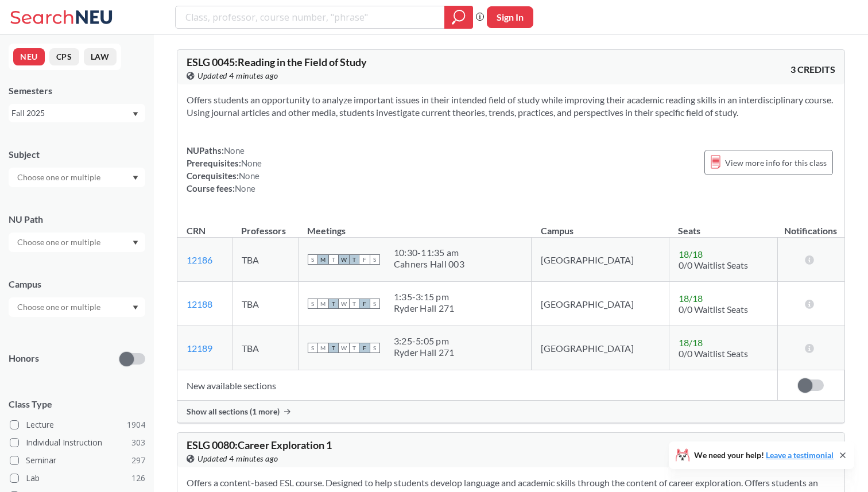  I want to click on span: View more info for this class, so click(775, 162).